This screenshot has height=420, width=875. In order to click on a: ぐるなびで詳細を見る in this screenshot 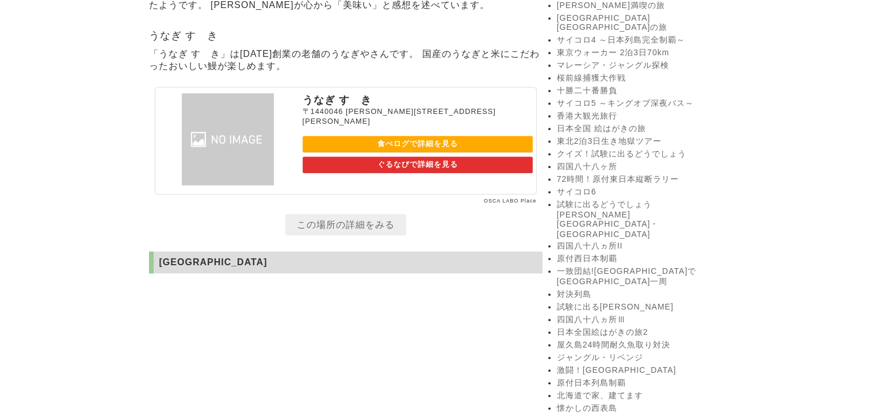, I will do `click(417, 164)`.